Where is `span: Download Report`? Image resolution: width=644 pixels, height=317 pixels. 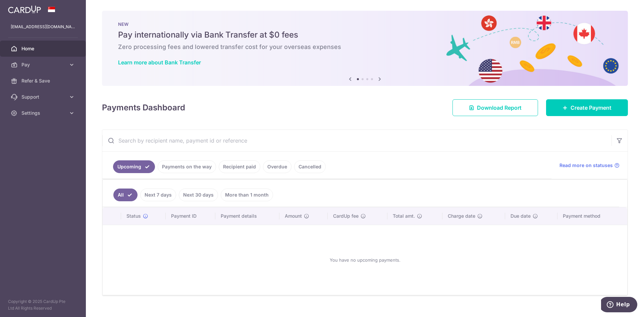 span: Download Report is located at coordinates (500, 107).